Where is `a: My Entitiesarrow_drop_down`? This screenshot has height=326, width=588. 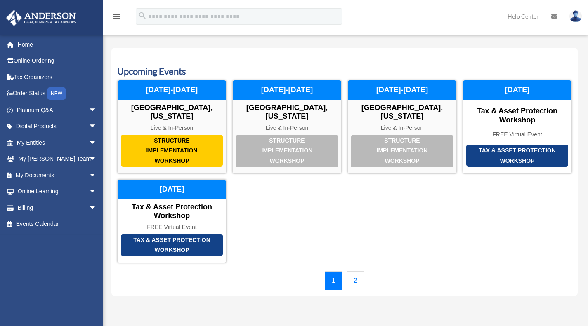 a: My Entitiesarrow_drop_down is located at coordinates (57, 143).